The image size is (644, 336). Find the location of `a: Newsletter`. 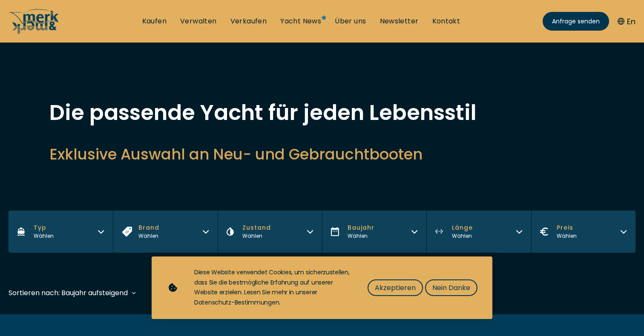

a: Newsletter is located at coordinates (399, 21).